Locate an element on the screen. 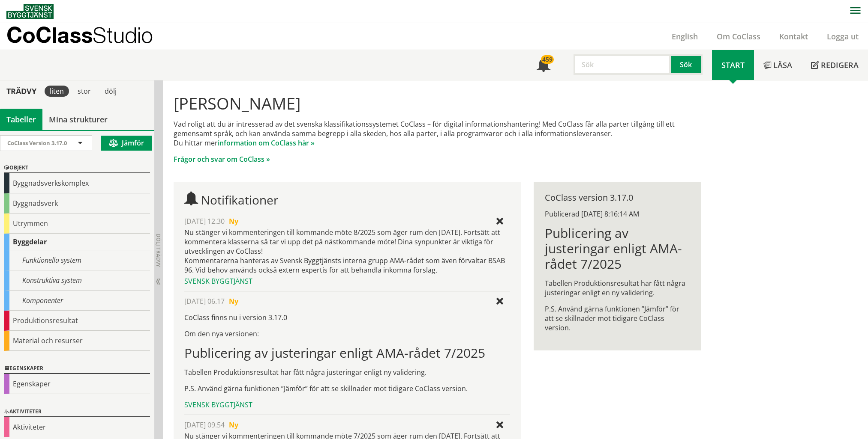 The image size is (868, 439). p: CoClass finns nu i version 3.17.0 is located at coordinates (346, 318).